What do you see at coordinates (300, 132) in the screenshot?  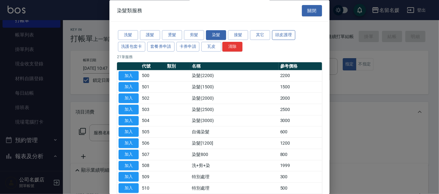 I see `td: 600` at bounding box center [300, 132].